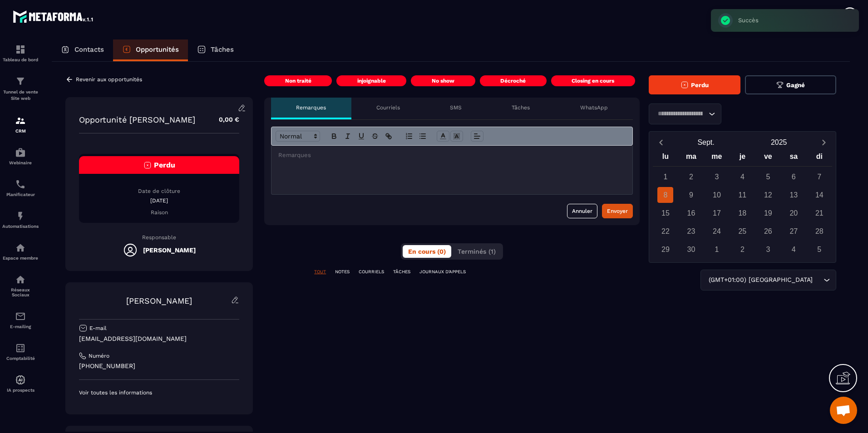 This screenshot has width=868, height=433. I want to click on div: Envoyer, so click(617, 211).